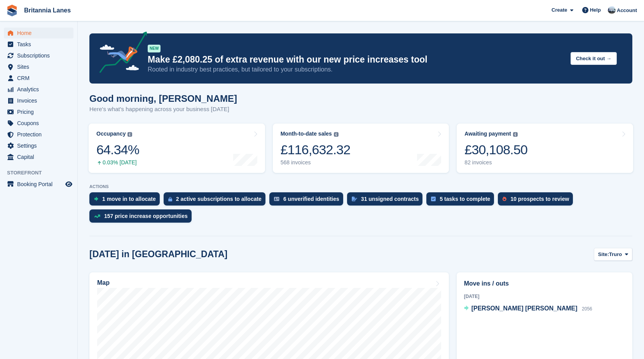 This screenshot has height=359, width=644. I want to click on span: 2056, so click(587, 309).